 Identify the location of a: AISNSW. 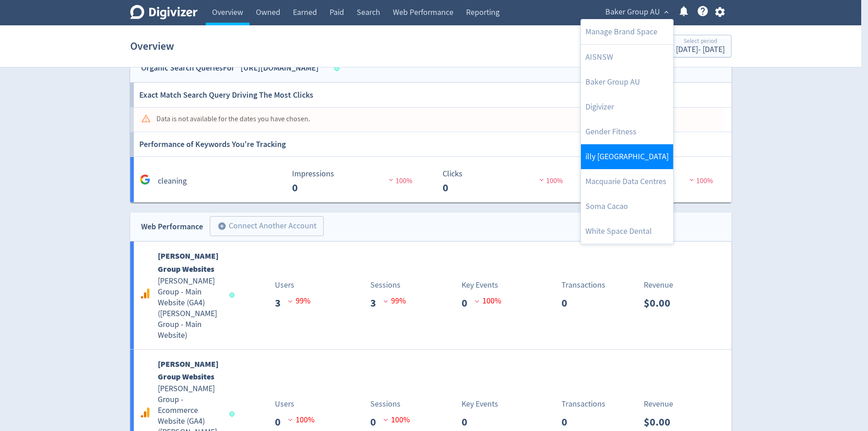
(627, 57).